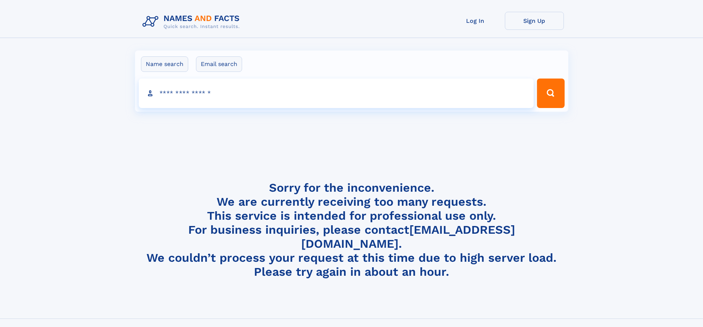  Describe the element at coordinates (551, 93) in the screenshot. I see `button: Search Button` at that location.